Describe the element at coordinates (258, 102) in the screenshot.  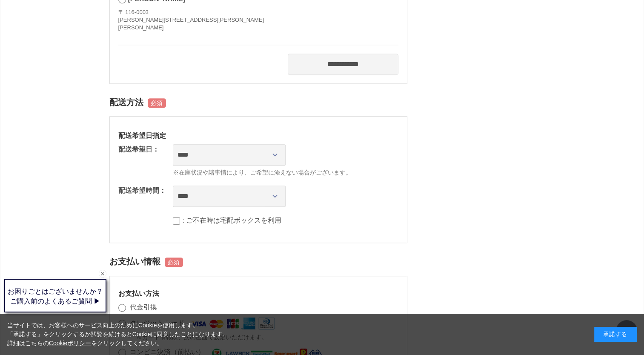
I see `h2: 配送方法` at that location.